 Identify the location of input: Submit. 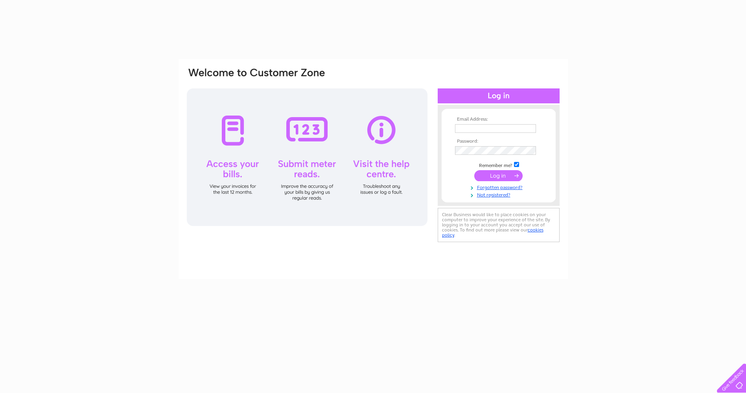
(498, 176).